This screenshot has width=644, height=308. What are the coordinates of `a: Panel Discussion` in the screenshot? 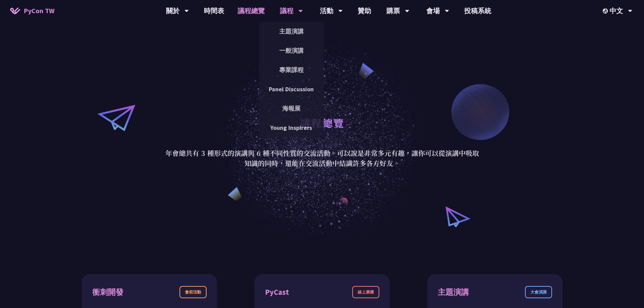 It's located at (291, 89).